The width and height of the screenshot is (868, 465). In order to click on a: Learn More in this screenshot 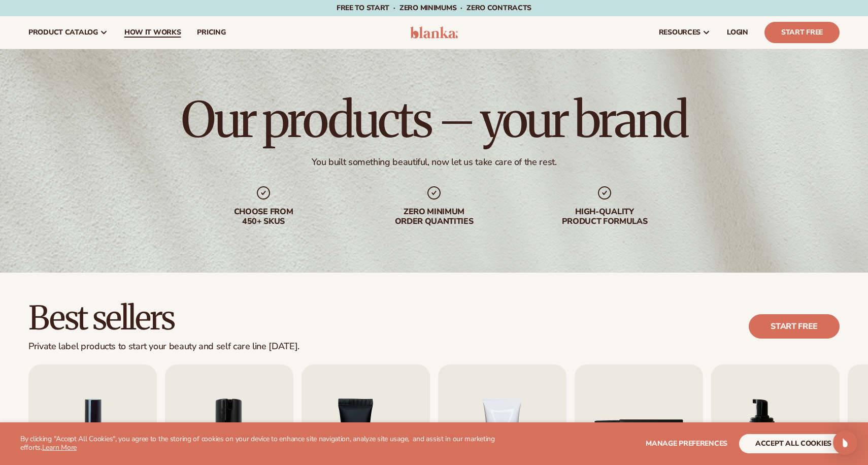, I will do `click(59, 447)`.